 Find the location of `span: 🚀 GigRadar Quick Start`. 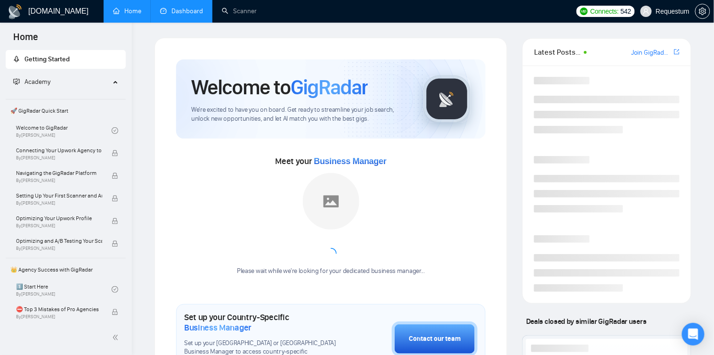

span: 🚀 GigRadar Quick Start is located at coordinates (65, 111).